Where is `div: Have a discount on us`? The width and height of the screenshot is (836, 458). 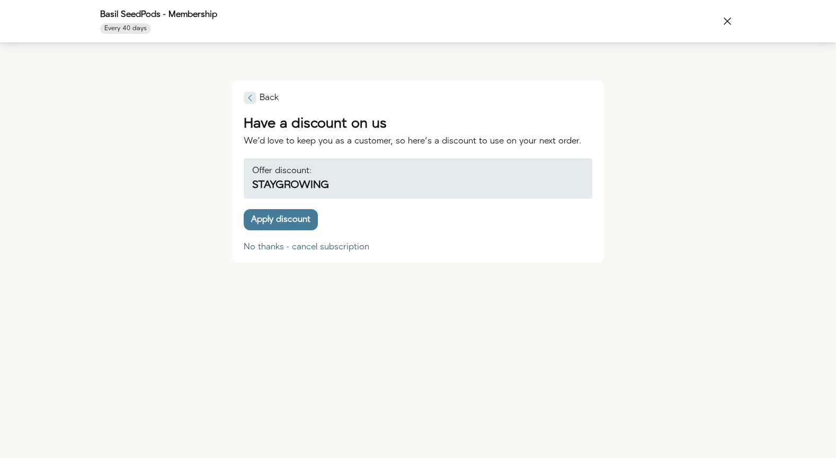
div: Have a discount on us is located at coordinates (418, 124).